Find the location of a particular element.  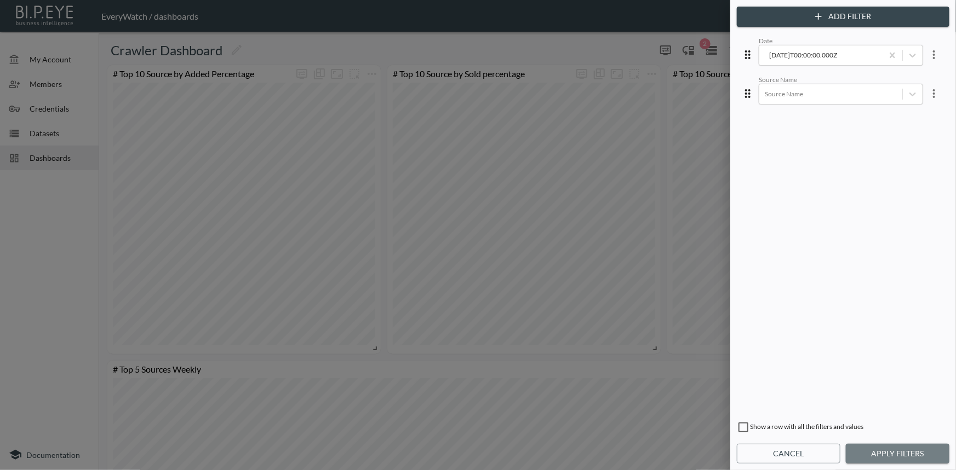

div: Source Name is located at coordinates (841, 79).